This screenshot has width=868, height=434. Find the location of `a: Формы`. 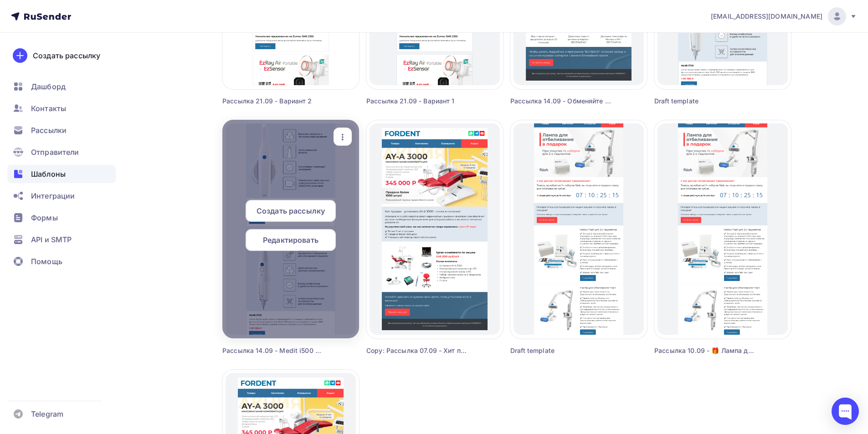

a: Формы is located at coordinates (62, 218).